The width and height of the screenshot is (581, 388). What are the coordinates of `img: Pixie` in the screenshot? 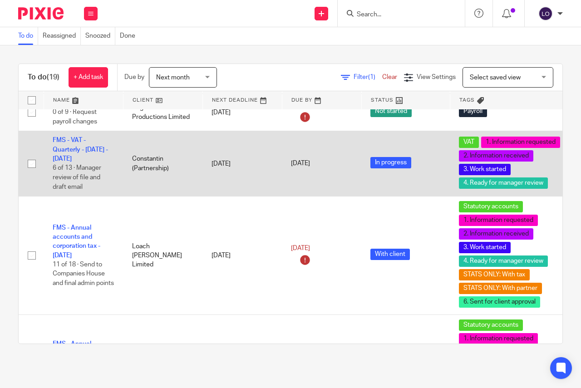 It's located at (41, 13).